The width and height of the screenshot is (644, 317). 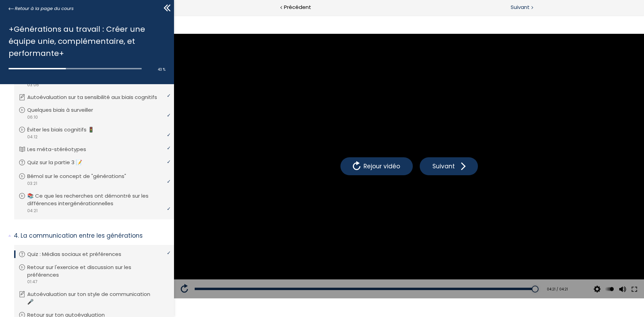 I want to click on span: 43 %, so click(x=162, y=69).